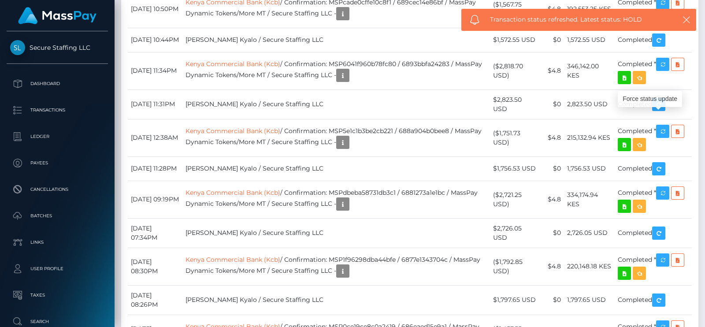 The image size is (705, 327). What do you see at coordinates (57, 216) in the screenshot?
I see `p: Batches` at bounding box center [57, 216].